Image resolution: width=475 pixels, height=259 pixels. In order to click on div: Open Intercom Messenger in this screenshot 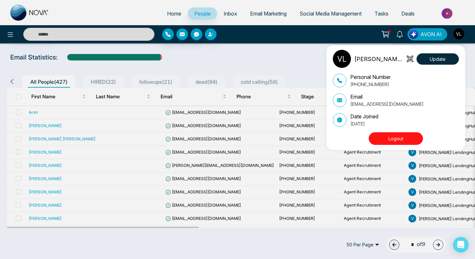, I will do `click(461, 245)`.